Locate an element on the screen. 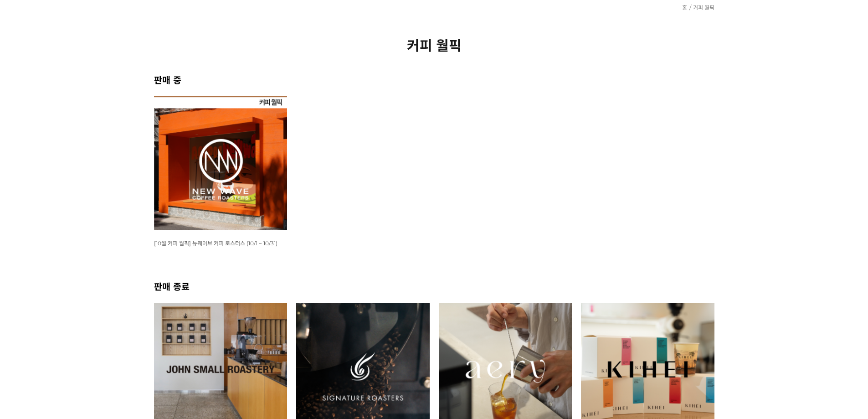 The image size is (868, 419). h2: 판매 종료 is located at coordinates (434, 286).